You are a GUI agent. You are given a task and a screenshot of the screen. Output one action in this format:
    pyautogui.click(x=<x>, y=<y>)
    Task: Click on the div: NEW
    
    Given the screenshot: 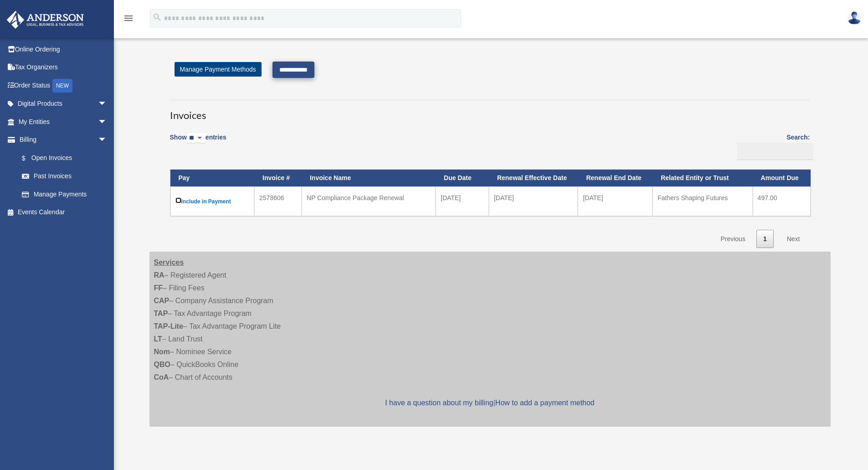 What is the action you would take?
    pyautogui.click(x=62, y=86)
    